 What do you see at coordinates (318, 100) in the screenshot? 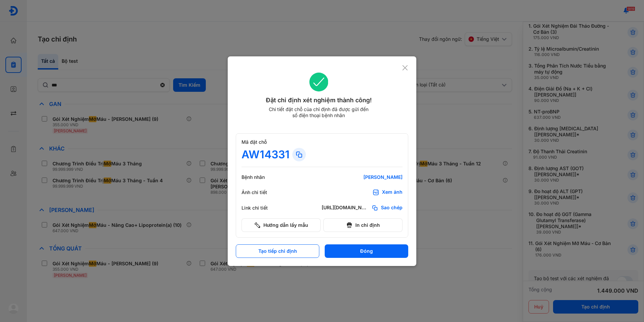
I see `div: Đặt chỉ định xét nghiệm thành công!` at bounding box center [318, 100].